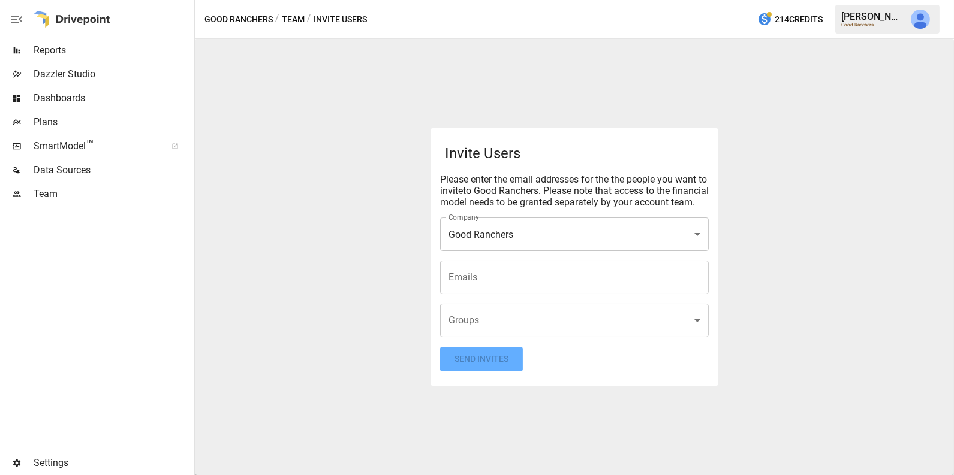 The width and height of the screenshot is (954, 475). Describe the element at coordinates (293, 19) in the screenshot. I see `button: Team` at that location.